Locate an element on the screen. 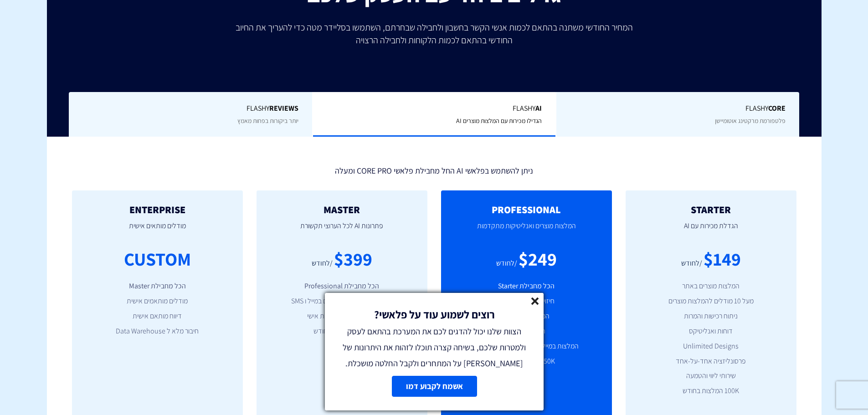  li: חיבור מלא ל Data Warehouse is located at coordinates (157, 331).